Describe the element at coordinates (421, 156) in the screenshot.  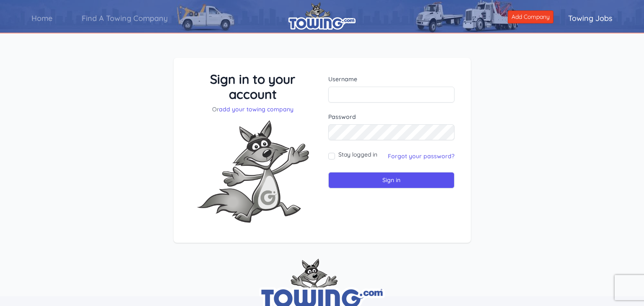
I see `a: Forgot your password?` at that location.